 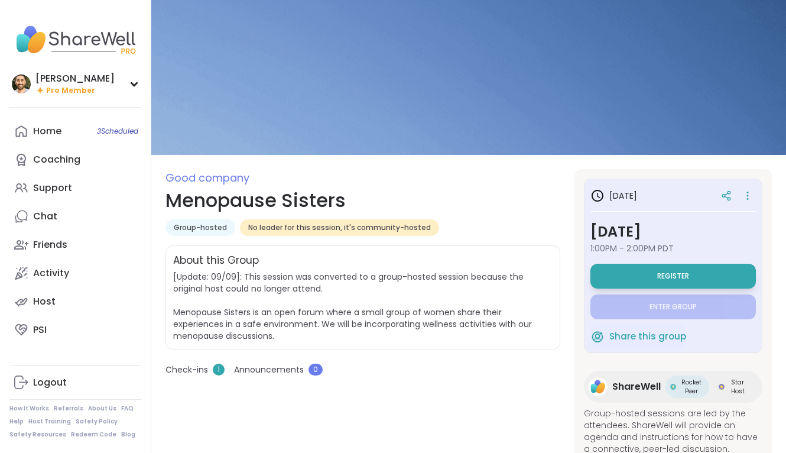 What do you see at coordinates (102, 409) in the screenshot?
I see `a: About Us` at bounding box center [102, 409].